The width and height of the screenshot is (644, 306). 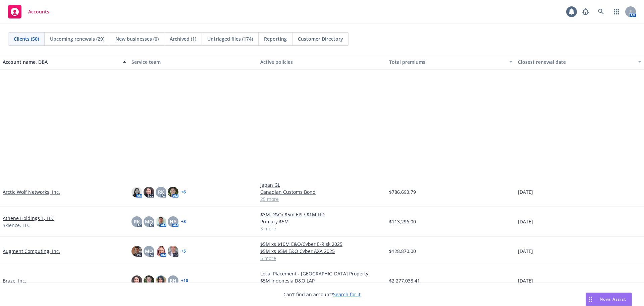 I want to click on span: Can't find an account?, so click(x=322, y=294).